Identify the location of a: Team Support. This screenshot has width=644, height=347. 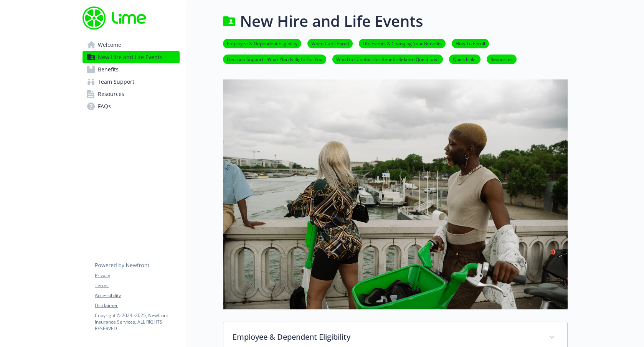
(131, 82).